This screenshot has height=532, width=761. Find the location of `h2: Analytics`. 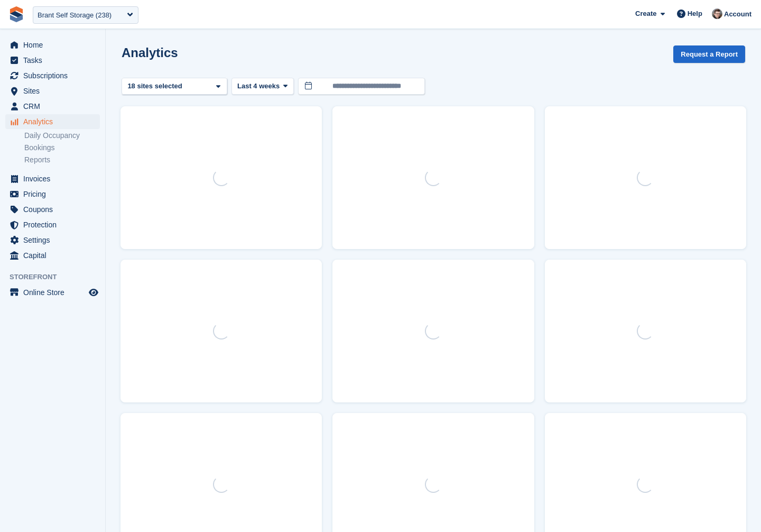

h2: Analytics is located at coordinates (149, 52).